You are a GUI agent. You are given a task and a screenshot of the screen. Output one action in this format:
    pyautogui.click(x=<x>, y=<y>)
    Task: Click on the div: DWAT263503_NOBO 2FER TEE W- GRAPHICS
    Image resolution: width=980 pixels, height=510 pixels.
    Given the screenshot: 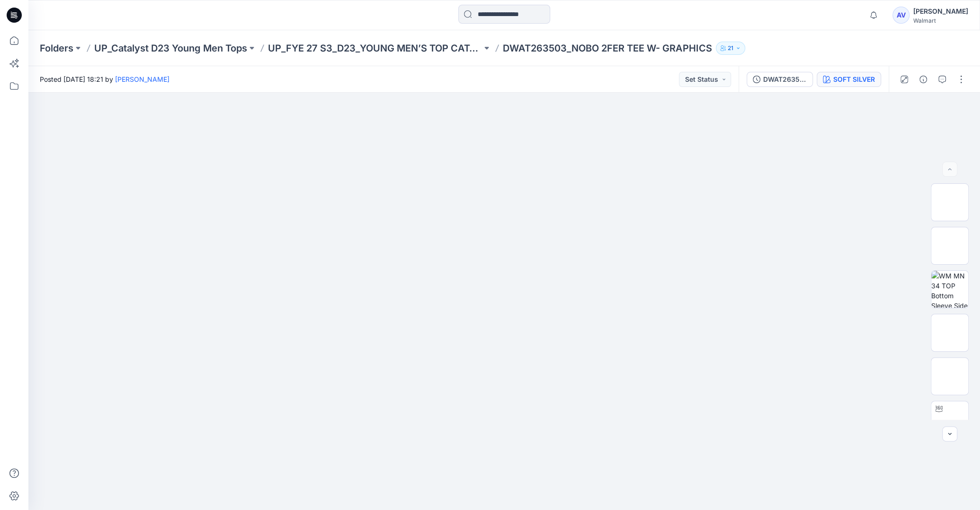 What is the action you would take?
    pyautogui.click(x=785, y=79)
    